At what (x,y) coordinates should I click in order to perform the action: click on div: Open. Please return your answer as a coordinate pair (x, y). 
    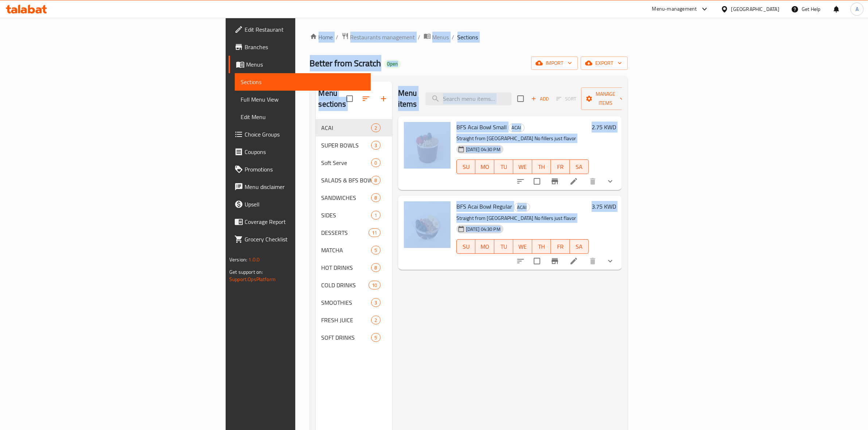
    Looking at the image, I should click on (393, 64).